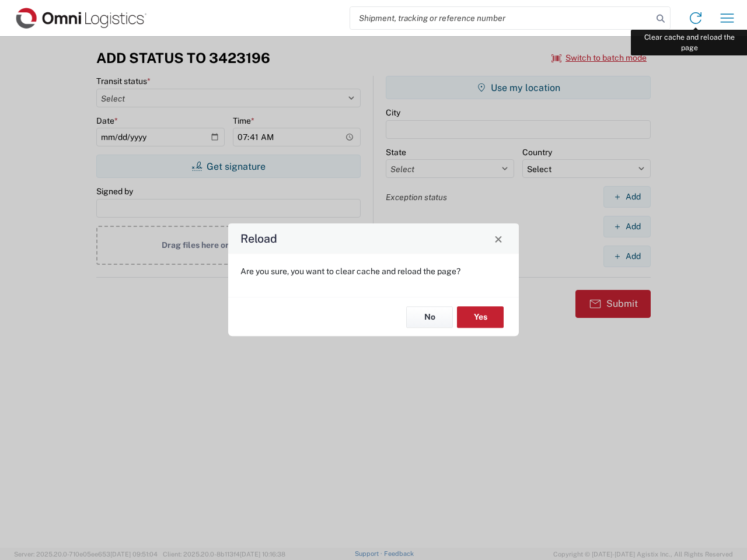 This screenshot has height=560, width=747. What do you see at coordinates (430, 317) in the screenshot?
I see `button: No` at bounding box center [430, 317].